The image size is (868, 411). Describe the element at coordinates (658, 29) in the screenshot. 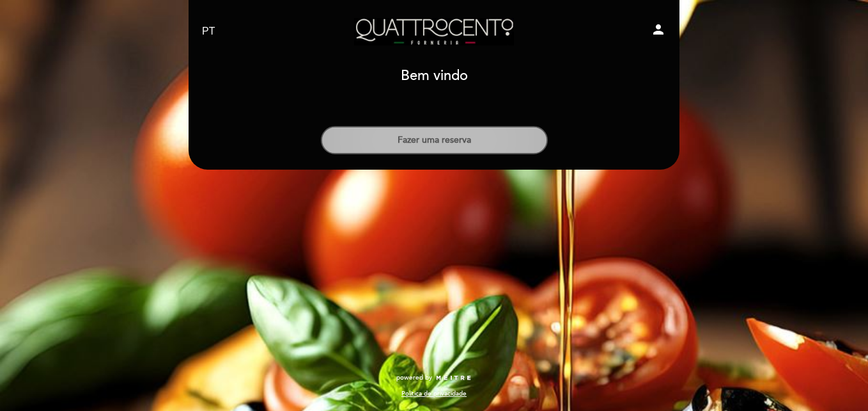

I see `i: person` at that location.